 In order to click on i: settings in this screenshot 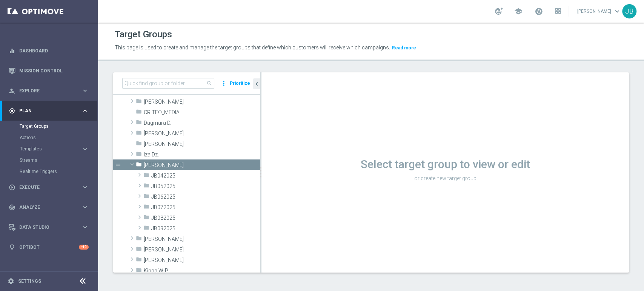, I will do `click(11, 281)`.